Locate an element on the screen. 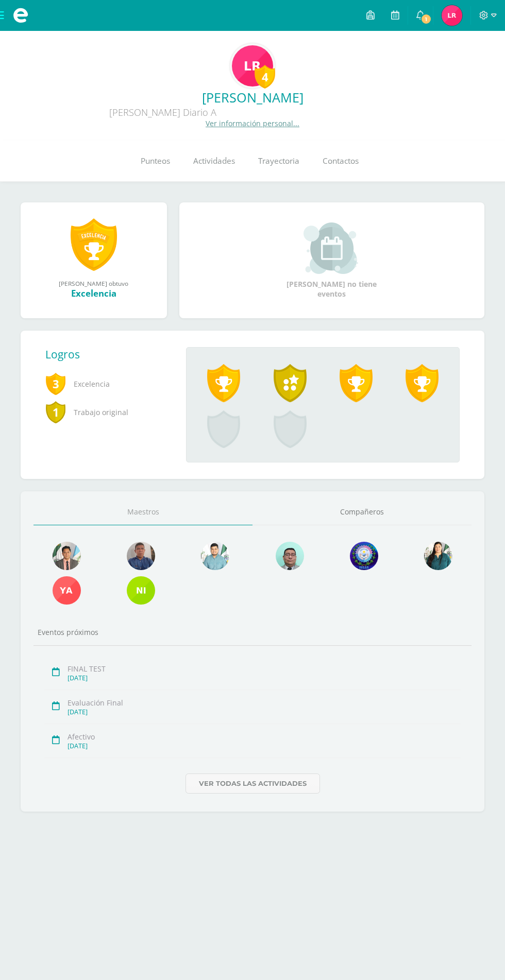  img: 2c4dff0c710b6a35061898d297a91252.png is located at coordinates (66, 555).